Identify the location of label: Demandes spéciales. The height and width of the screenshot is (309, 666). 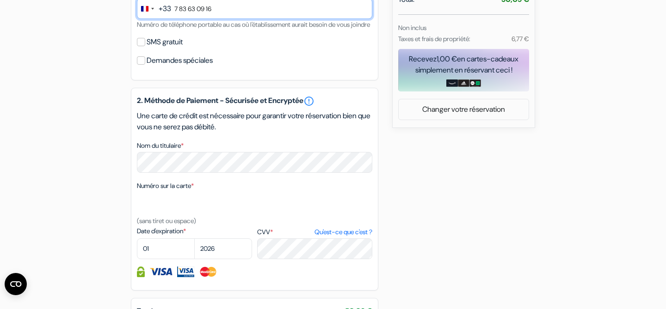
(179, 61).